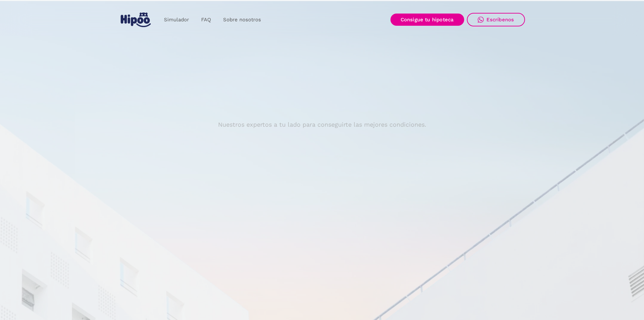  Describe the element at coordinates (427, 20) in the screenshot. I see `a: Consigue tu hipoteca` at that location.